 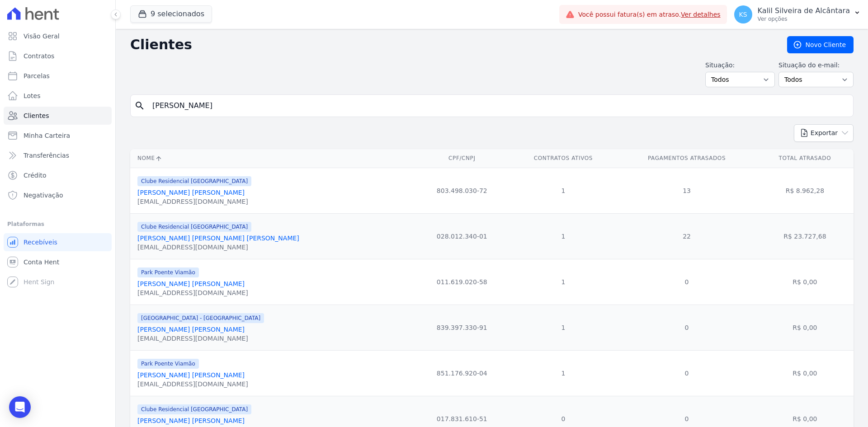 What do you see at coordinates (686, 236) in the screenshot?
I see `td: 22` at bounding box center [686, 236].